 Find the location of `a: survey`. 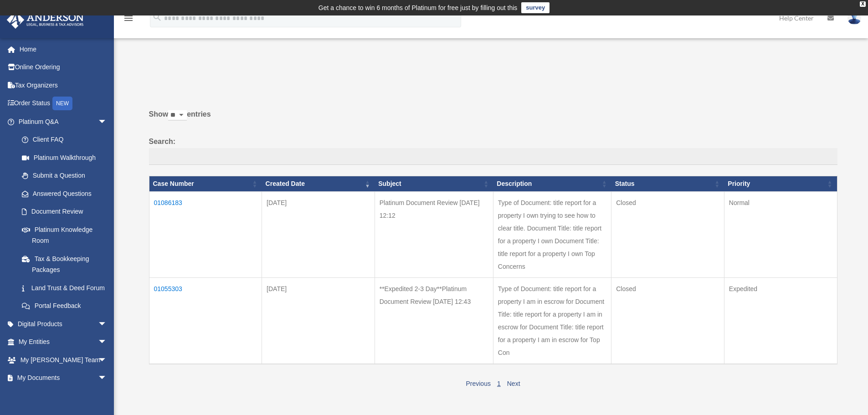

a: survey is located at coordinates (535, 8).